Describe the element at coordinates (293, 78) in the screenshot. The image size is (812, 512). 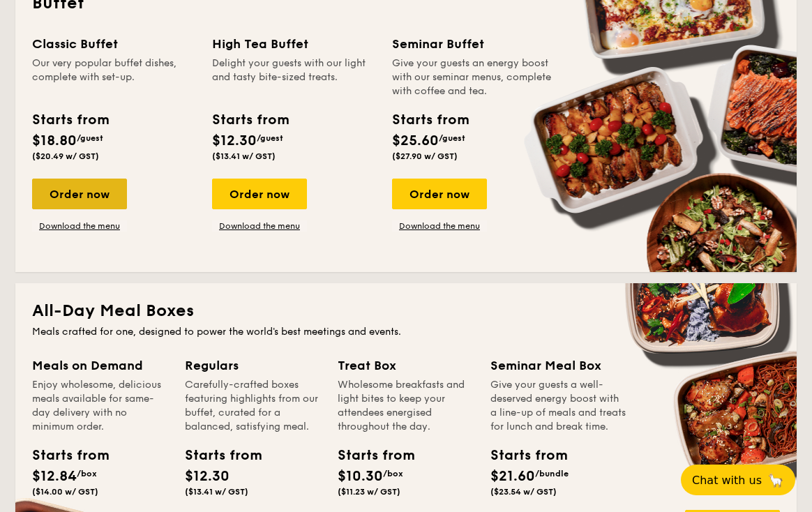
I see `div: Delight your guests with our light and tasty bite-sized treats.` at that location.